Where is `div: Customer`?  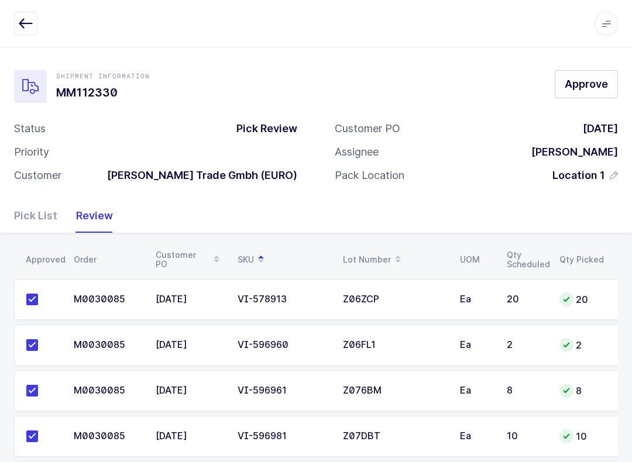 div: Customer is located at coordinates (37, 176).